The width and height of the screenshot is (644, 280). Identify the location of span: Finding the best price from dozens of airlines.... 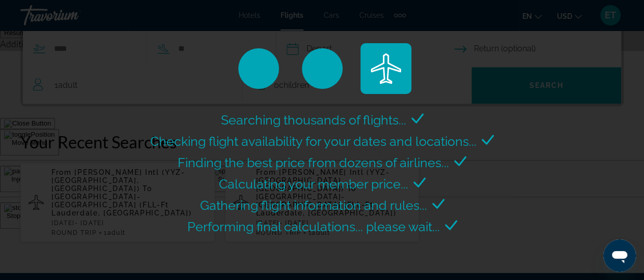
(313, 163).